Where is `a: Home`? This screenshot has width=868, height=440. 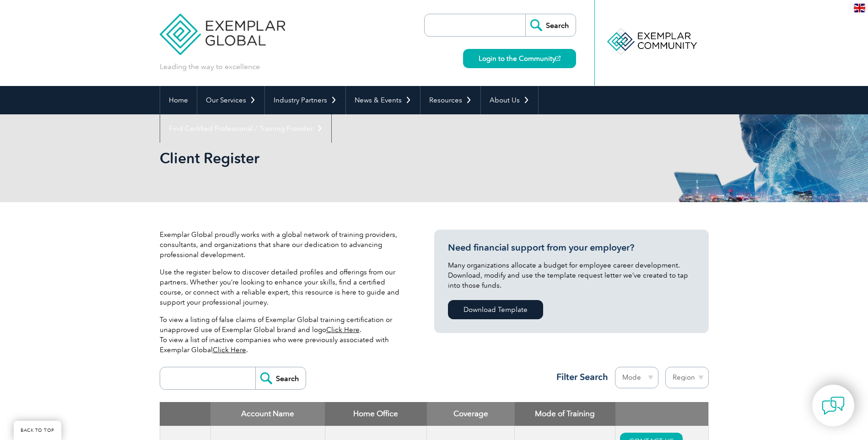 a: Home is located at coordinates (178, 100).